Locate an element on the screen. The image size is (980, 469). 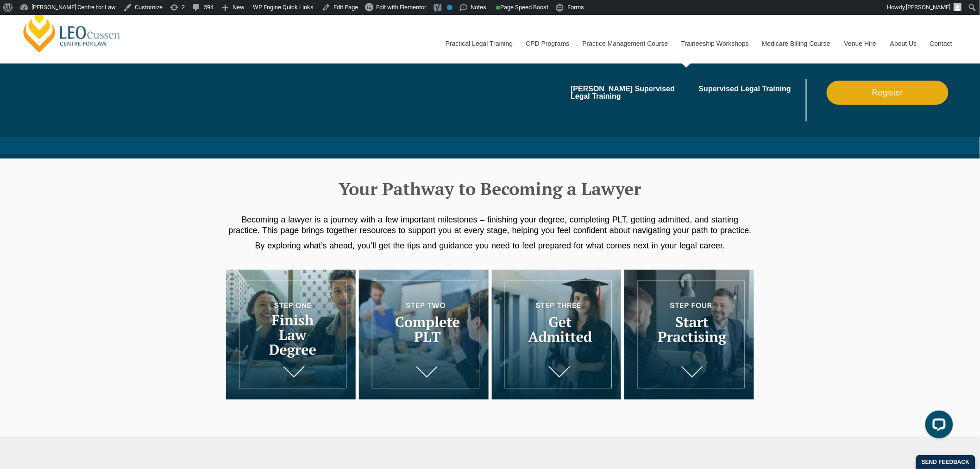
a: Practice Management Course is located at coordinates (625, 44).